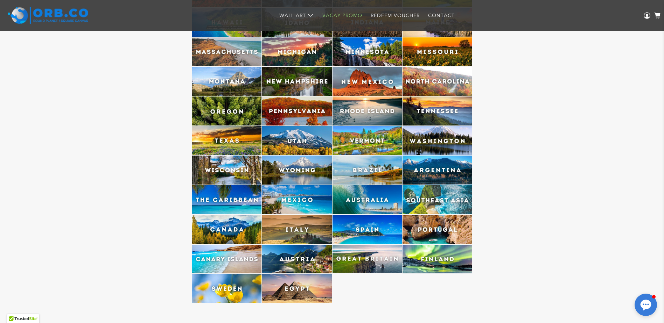  Describe the element at coordinates (441, 15) in the screenshot. I see `a: Contact` at that location.